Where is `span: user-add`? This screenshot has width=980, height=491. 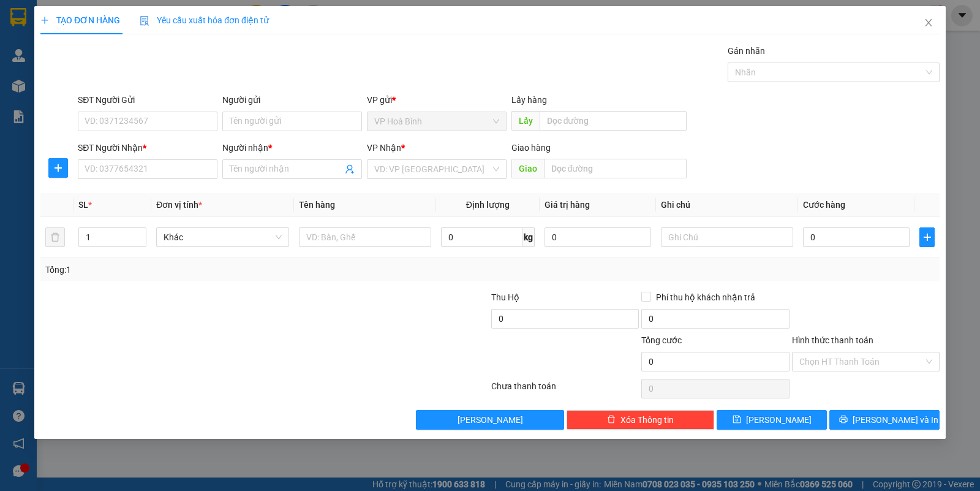 span: user-add is located at coordinates (350, 169).